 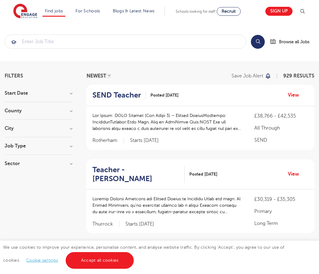 What do you see at coordinates (42, 260) in the screenshot?
I see `a: Cookie settings` at bounding box center [42, 260].